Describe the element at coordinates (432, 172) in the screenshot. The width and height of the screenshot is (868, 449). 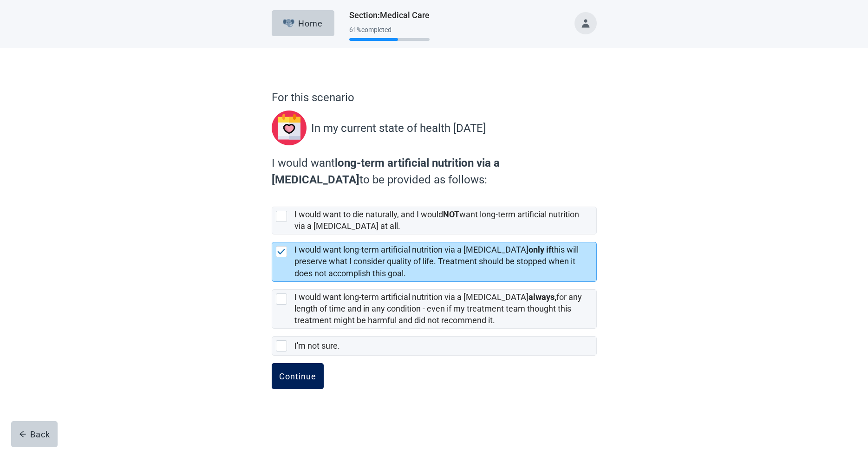
I see `label: I would want to be provided as follows:` at that location.